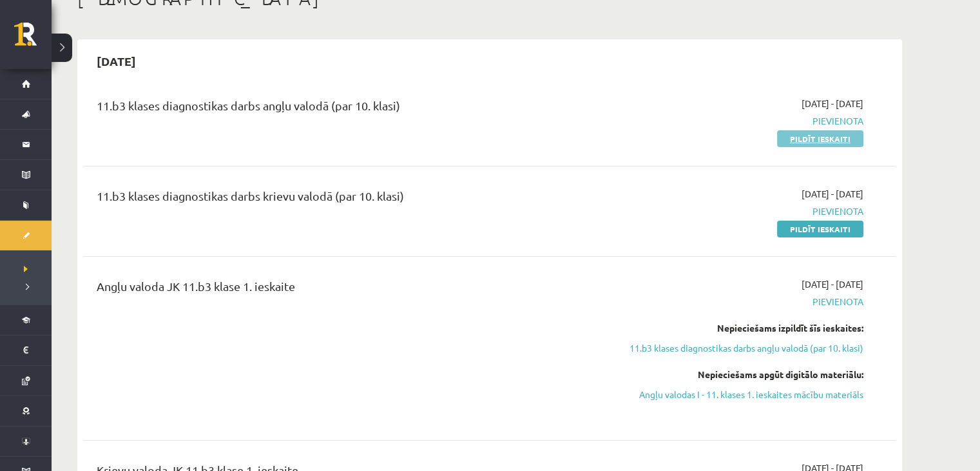  Describe the element at coordinates (742, 394) in the screenshot. I see `a: Angļu valodas I - 11. klases 1. ieskaites mācību materiāls` at that location.